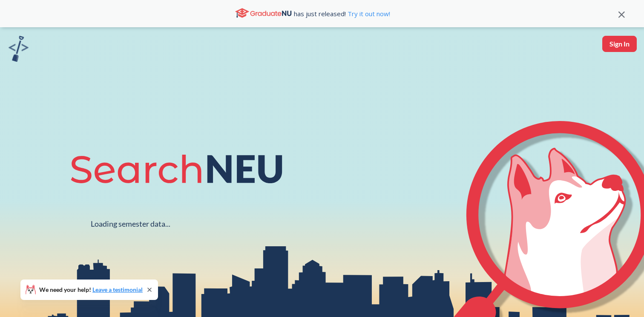 Image resolution: width=644 pixels, height=317 pixels. What do you see at coordinates (118, 289) in the screenshot?
I see `a: Leave a testimonial` at bounding box center [118, 289].